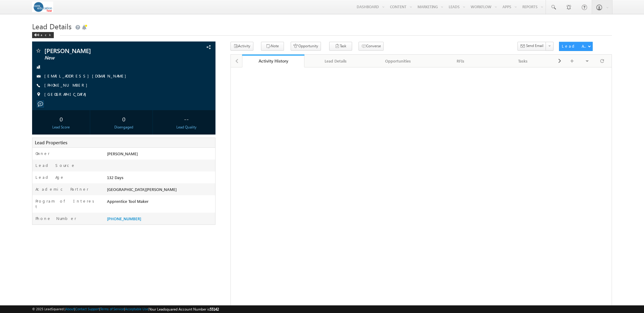 The height and width of the screenshot is (313, 644). What do you see at coordinates (42, 7) in the screenshot?
I see `img: Custom Logo` at bounding box center [42, 7].